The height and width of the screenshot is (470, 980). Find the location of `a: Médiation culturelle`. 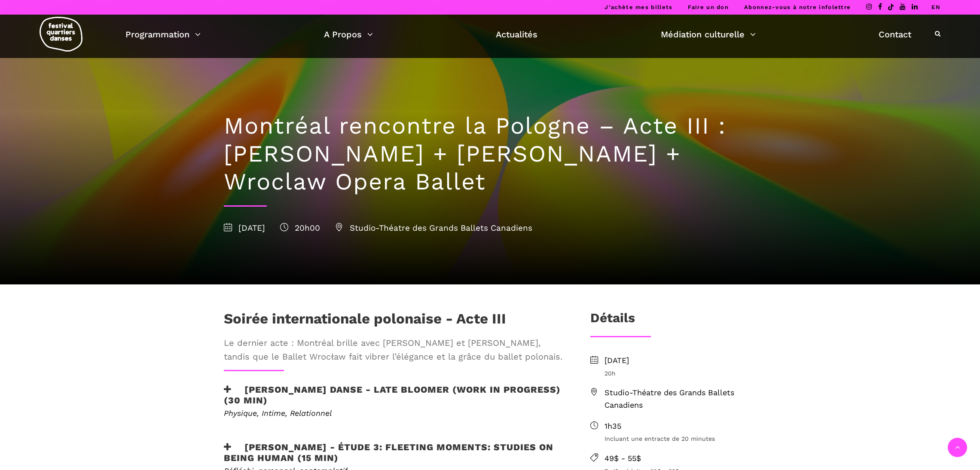

a: Médiation culturelle is located at coordinates (708, 34).